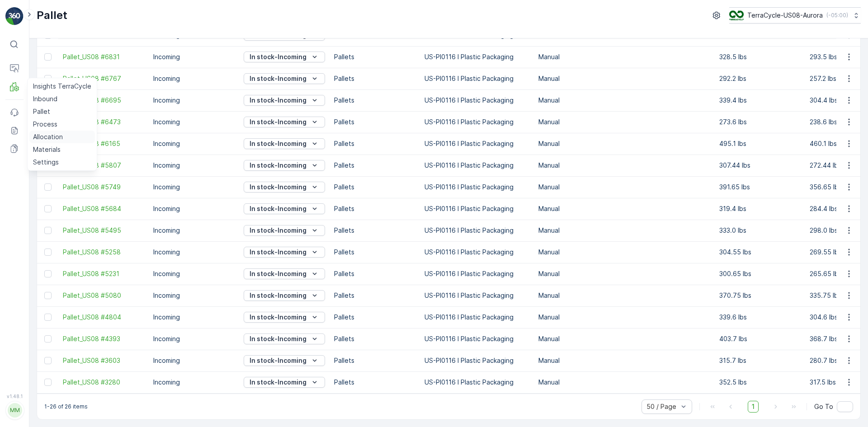 The image size is (868, 427). I want to click on a: Pallet_US08 #5684, so click(103, 209).